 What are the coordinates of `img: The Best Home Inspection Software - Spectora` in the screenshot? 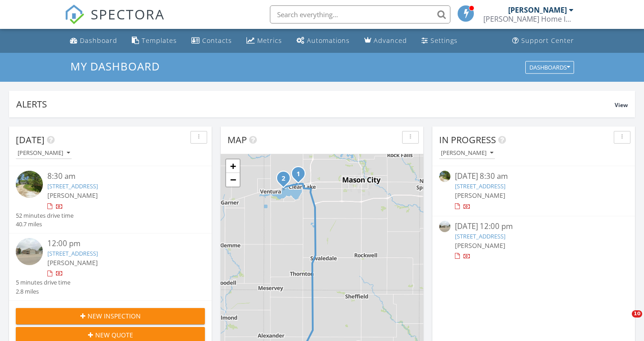 It's located at (75, 14).